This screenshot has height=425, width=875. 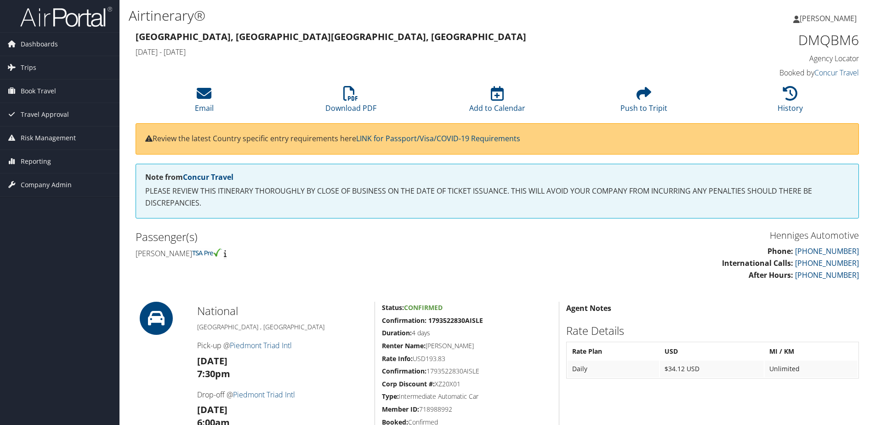 What do you see at coordinates (467, 384) in the screenshot?
I see `h5: XZ20X01` at bounding box center [467, 384].